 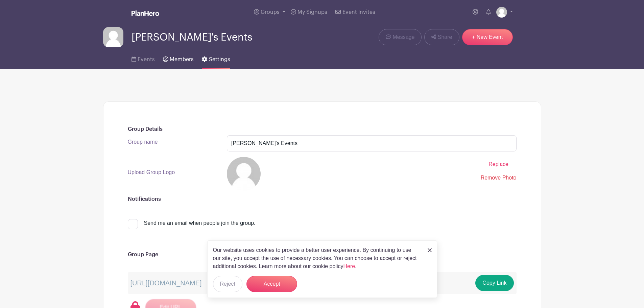 I want to click on a: Remove Photo, so click(x=498, y=177).